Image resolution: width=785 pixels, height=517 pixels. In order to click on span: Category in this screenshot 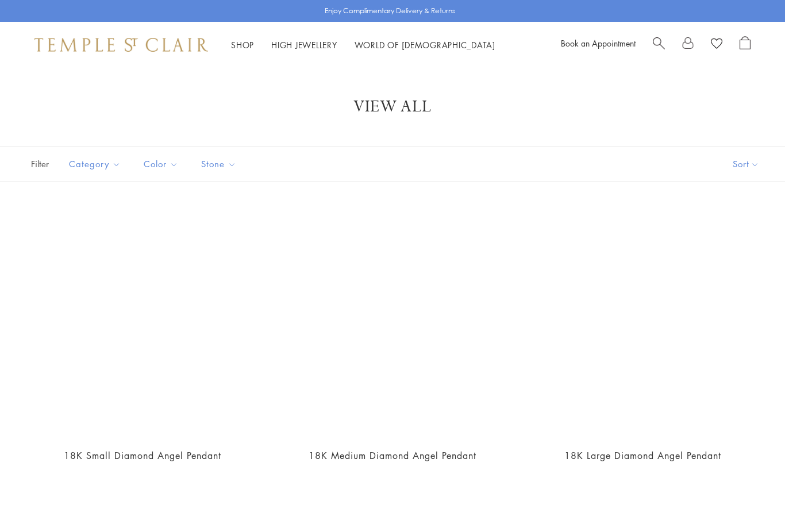, I will do `click(96, 164)`.